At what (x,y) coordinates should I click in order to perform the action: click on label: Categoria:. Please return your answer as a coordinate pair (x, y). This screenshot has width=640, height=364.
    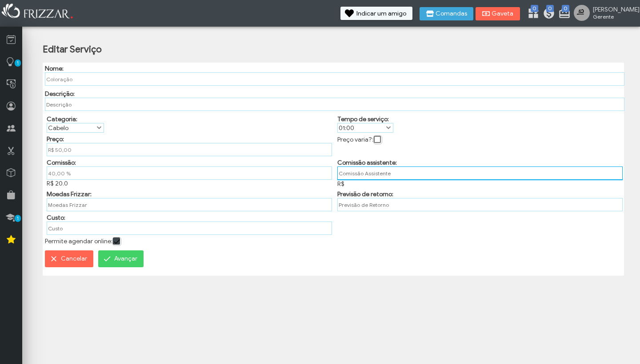
    Looking at the image, I should click on (62, 119).